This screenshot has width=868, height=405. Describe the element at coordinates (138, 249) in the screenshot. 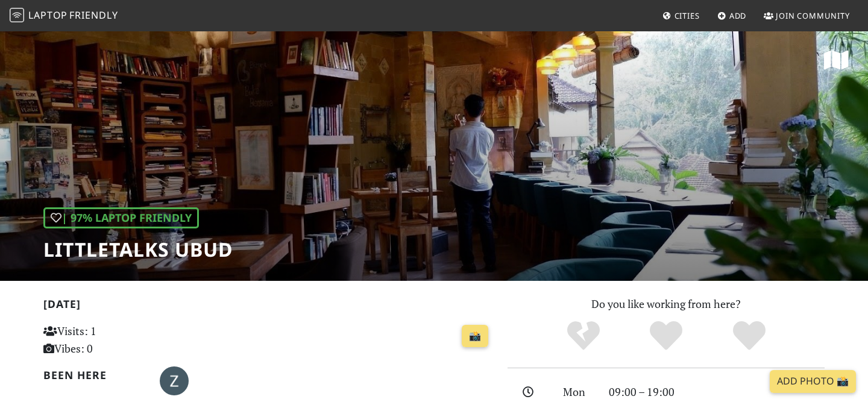

I see `h1: Littletalks Ubud` at that location.